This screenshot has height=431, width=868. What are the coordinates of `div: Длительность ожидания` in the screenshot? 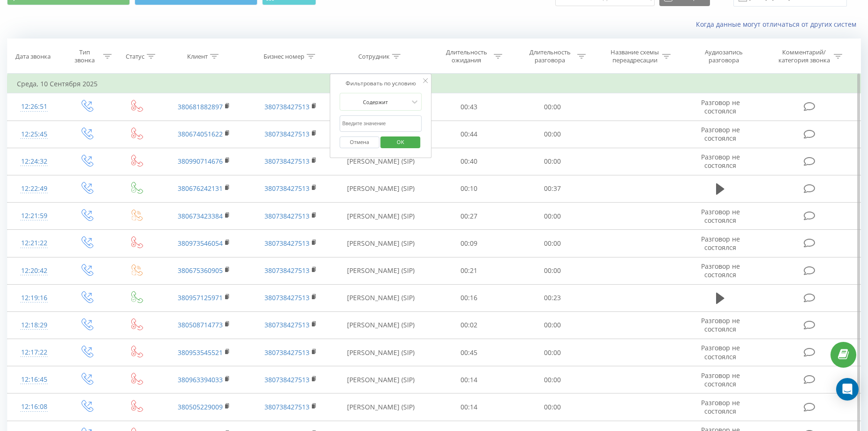 It's located at (466, 56).